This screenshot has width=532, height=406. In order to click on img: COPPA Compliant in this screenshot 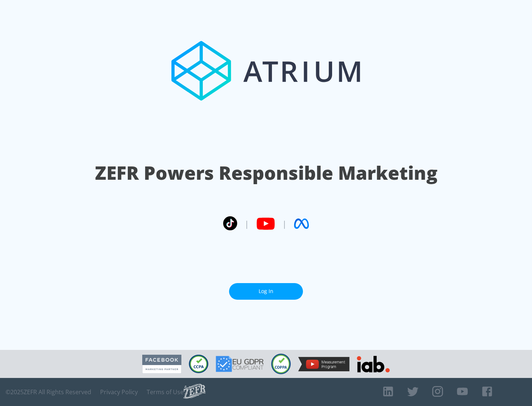, I will do `click(281, 364)`.